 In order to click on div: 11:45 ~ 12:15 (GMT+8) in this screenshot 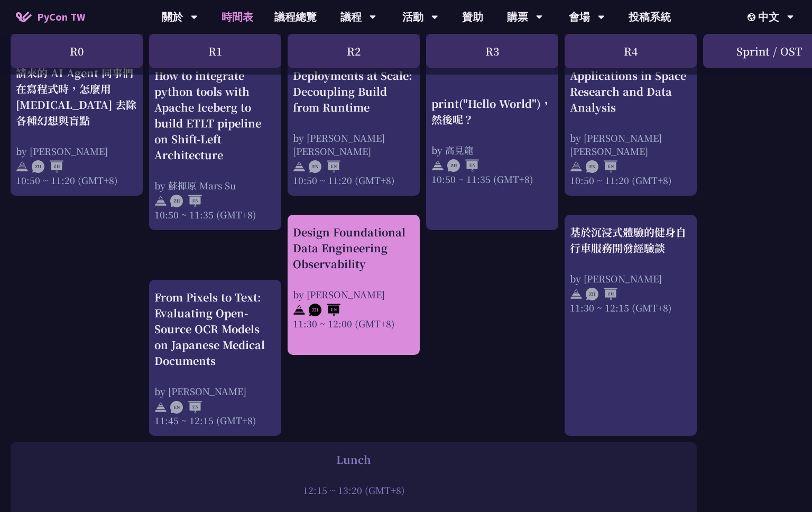, I will do `click(215, 420)`.